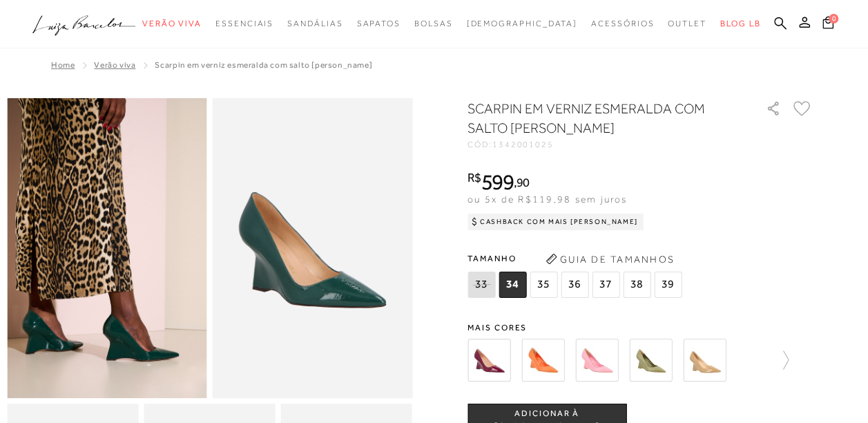 This screenshot has height=423, width=868. I want to click on a: Verão Viva, so click(115, 65).